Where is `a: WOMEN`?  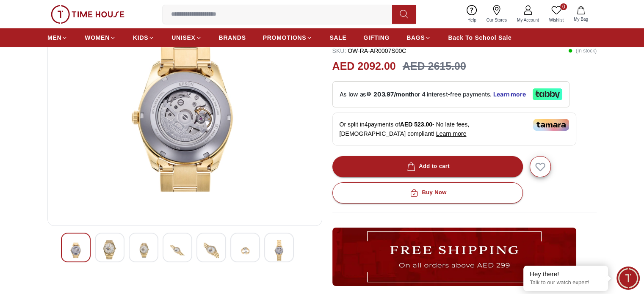
a: WOMEN is located at coordinates (101, 38).